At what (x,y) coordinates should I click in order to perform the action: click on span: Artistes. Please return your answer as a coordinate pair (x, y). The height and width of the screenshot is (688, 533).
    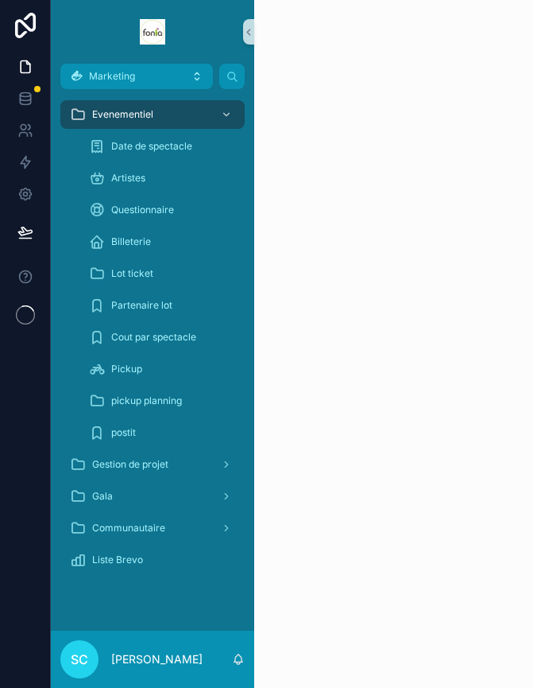
    Looking at the image, I should click on (128, 178).